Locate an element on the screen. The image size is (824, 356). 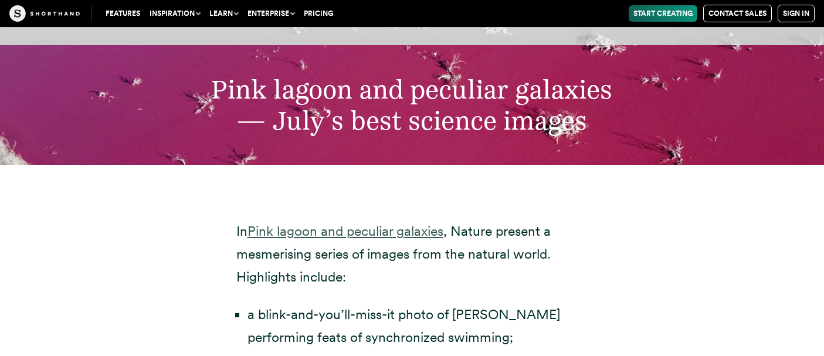
a: Sign in is located at coordinates (796, 13).